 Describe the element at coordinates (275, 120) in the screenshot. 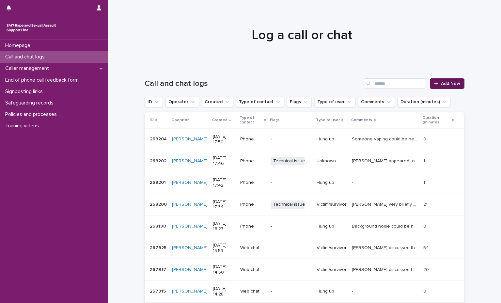

I see `p: Flags` at that location.